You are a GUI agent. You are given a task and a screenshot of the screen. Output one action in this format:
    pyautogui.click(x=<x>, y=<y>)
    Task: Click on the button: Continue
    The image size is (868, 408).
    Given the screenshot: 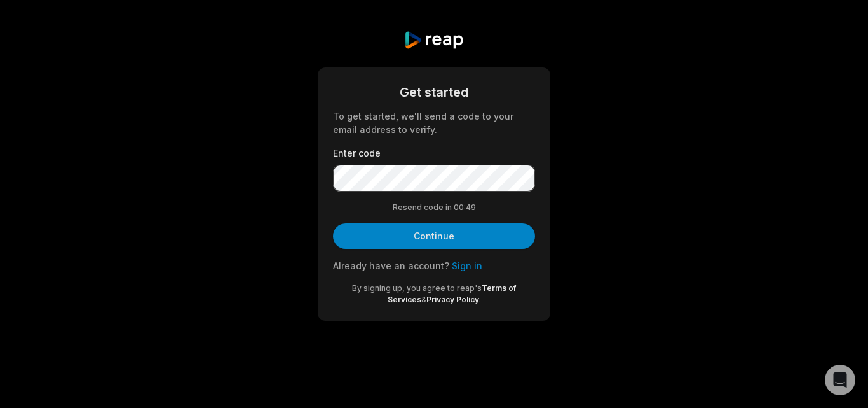 What is the action you would take?
    pyautogui.click(x=434, y=236)
    